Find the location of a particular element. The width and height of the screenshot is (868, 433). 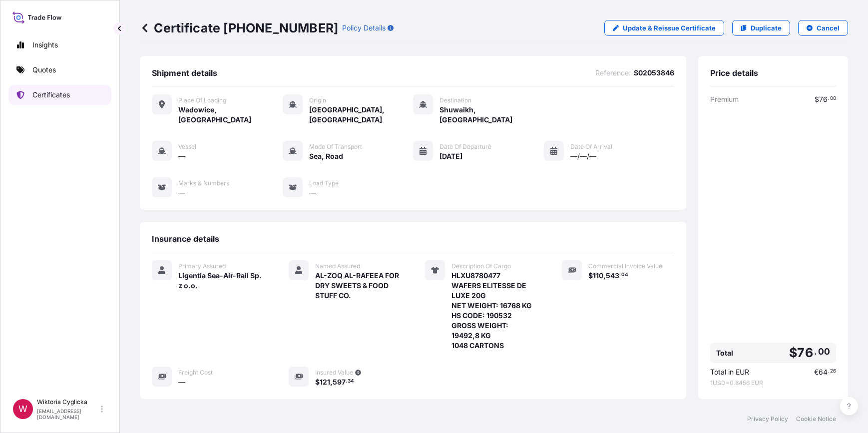

span: Destination is located at coordinates (456, 101).